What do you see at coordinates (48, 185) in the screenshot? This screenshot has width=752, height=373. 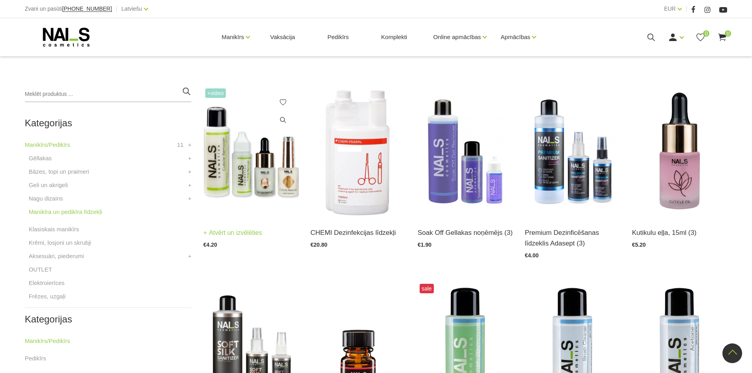 I see `a: Geli un akrigeli` at bounding box center [48, 185].